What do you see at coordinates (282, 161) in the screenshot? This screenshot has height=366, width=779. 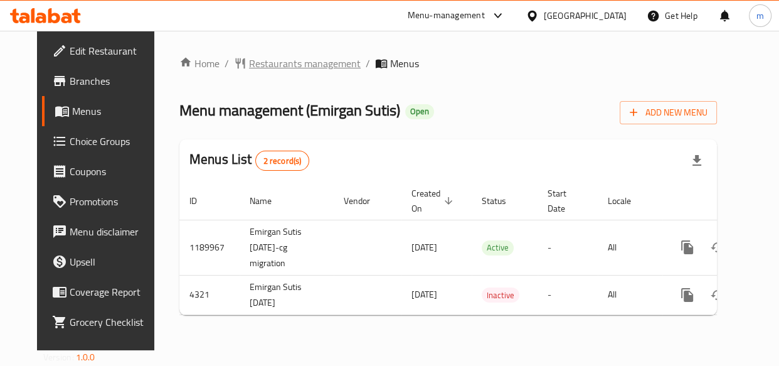 I see `div: Total records count` at bounding box center [282, 161].